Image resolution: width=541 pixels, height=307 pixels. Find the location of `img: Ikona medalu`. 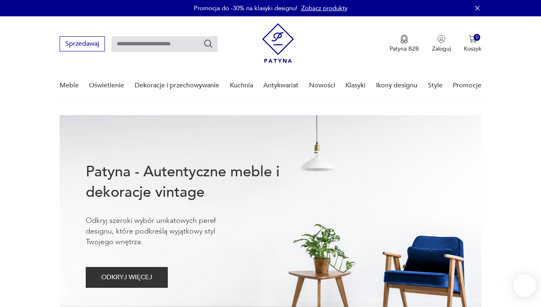

img: Ikona medalu is located at coordinates (404, 39).